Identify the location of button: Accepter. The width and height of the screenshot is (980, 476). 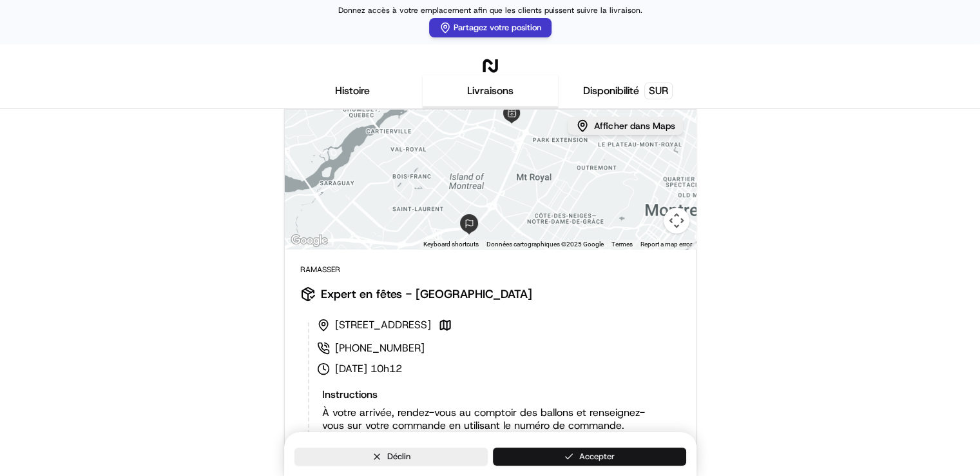
(589, 457).